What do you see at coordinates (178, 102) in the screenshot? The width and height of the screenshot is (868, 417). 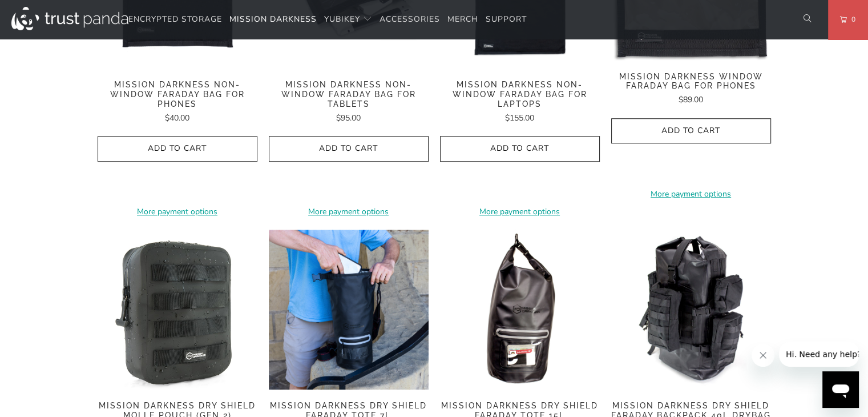 I see `a: Mission Darkness Non-Window Faraday Bag for Phones $40.00` at bounding box center [178, 102].